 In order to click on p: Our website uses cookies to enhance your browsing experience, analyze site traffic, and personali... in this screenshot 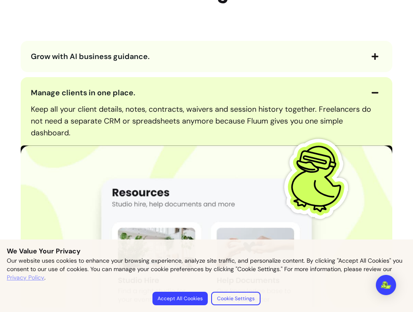, I will do `click(206, 269)`.